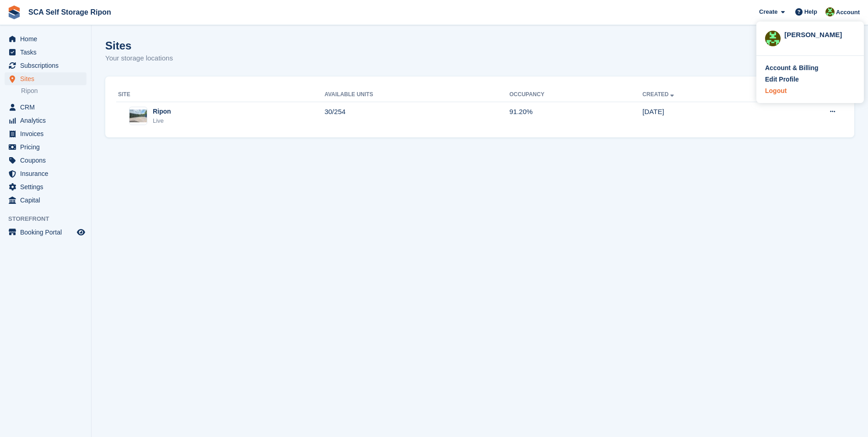 This screenshot has height=437, width=868. Describe the element at coordinates (220, 95) in the screenshot. I see `th: Site` at that location.